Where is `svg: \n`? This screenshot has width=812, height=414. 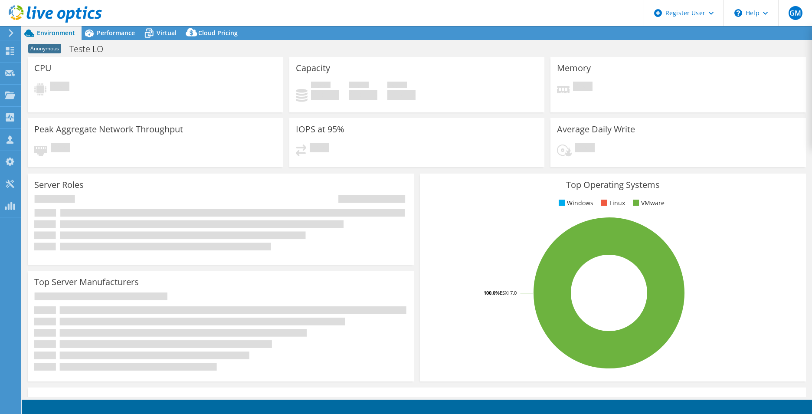 svg: \n is located at coordinates (738, 13).